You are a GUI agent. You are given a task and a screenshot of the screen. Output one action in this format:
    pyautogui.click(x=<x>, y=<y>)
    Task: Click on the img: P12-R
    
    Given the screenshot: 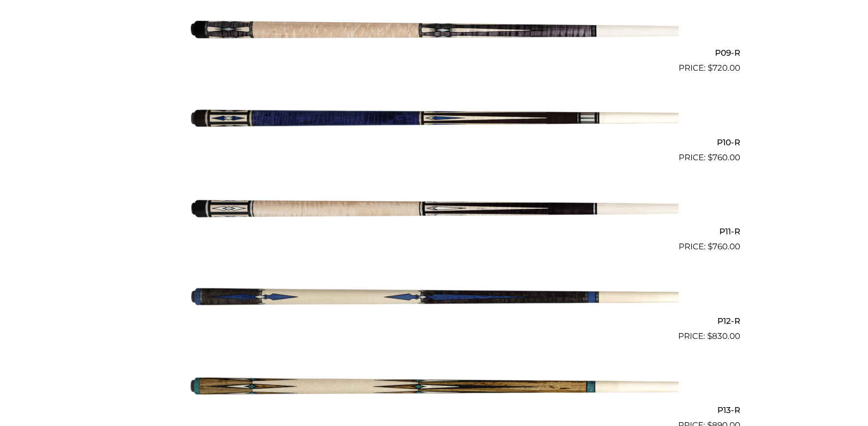 What is the action you would take?
    pyautogui.click(x=434, y=298)
    